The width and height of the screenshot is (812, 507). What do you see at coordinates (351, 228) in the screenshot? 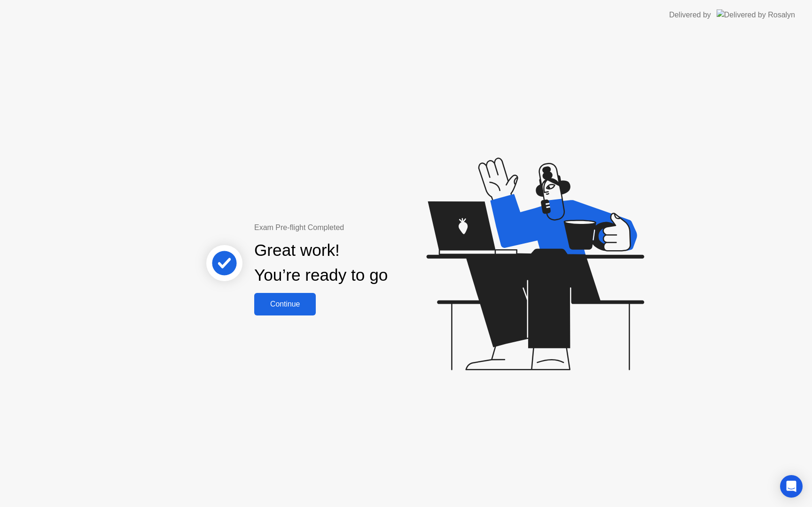
I see `div: Exam Pre-flight Completed` at bounding box center [351, 228].